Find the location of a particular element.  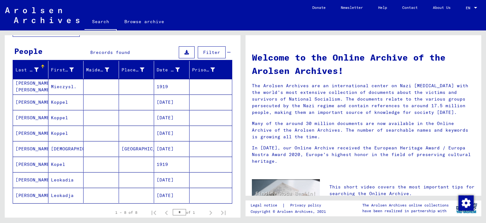

button: Previous page is located at coordinates (167, 212).